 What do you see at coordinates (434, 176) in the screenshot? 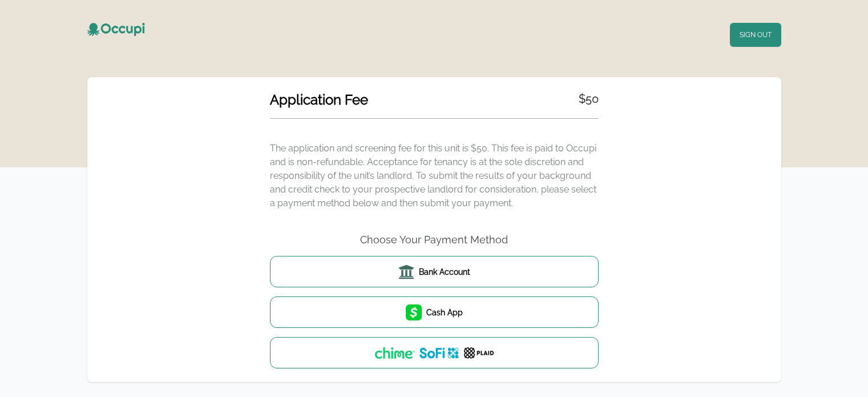
I see `p: The application and screening fee for this unit is $ 50 . This fee is paid to Occupi and is non-r...` at bounding box center [434, 176].